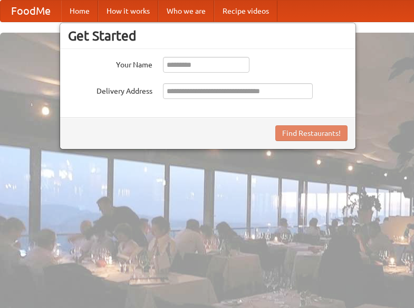 The image size is (414, 308). What do you see at coordinates (110, 90) in the screenshot?
I see `label: Delivery Address` at bounding box center [110, 90].